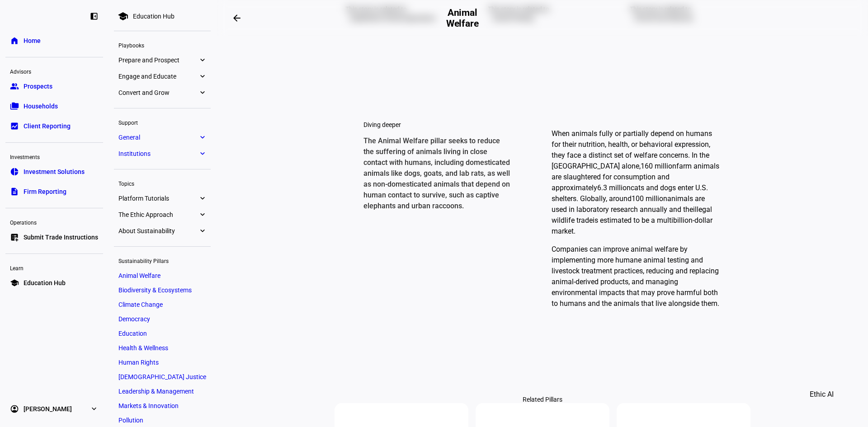  Describe the element at coordinates (163, 290) in the screenshot. I see `a: Biodiversity & Ecosystems` at that location.